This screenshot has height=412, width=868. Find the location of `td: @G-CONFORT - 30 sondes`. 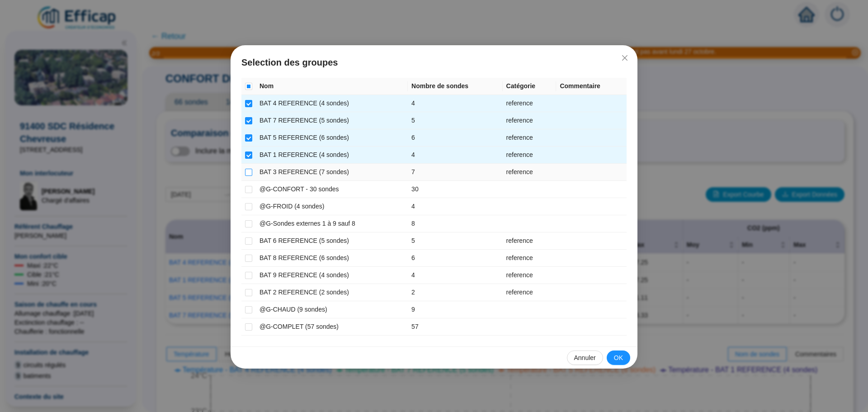

td: @G-CONFORT - 30 sondes is located at coordinates (331, 190).